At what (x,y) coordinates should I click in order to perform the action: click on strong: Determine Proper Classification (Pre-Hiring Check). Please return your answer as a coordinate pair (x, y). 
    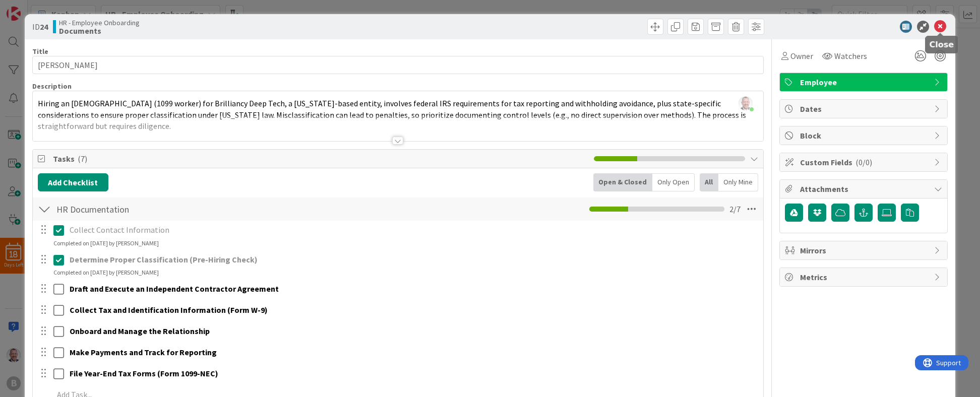
    Looking at the image, I should click on (163, 259).